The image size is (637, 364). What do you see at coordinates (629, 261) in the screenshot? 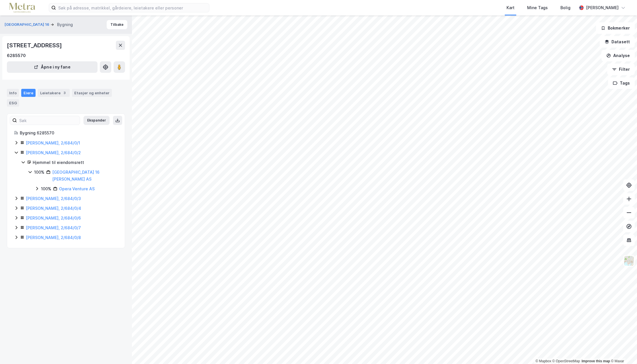
I see `img: Z` at bounding box center [629, 261].